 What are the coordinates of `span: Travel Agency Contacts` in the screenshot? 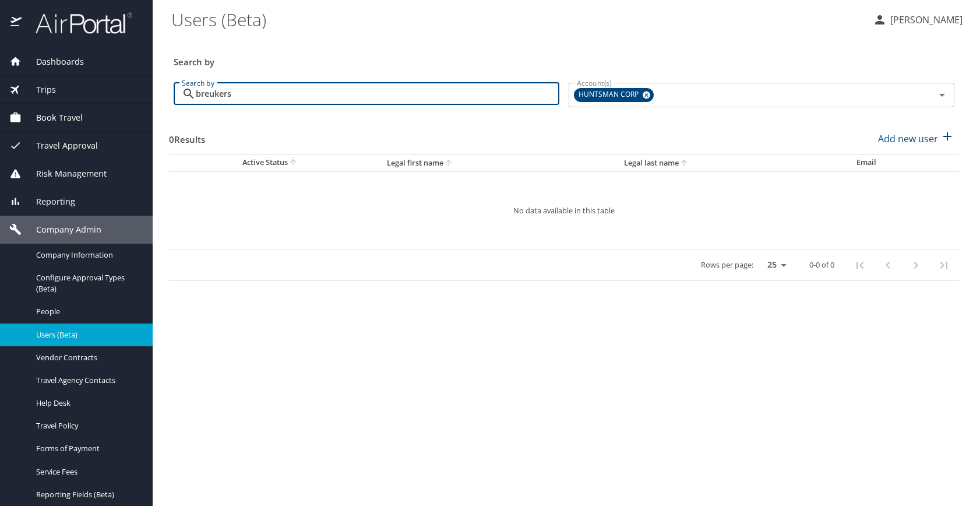 It's located at (87, 380).